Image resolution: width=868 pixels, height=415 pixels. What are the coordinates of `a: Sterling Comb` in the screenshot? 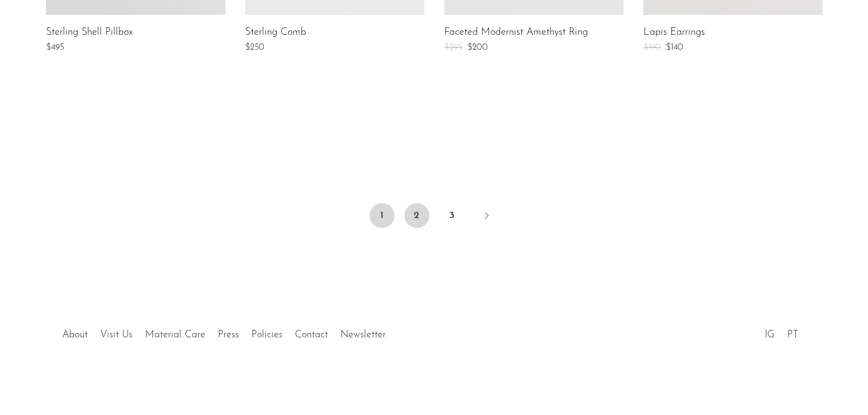 It's located at (276, 33).